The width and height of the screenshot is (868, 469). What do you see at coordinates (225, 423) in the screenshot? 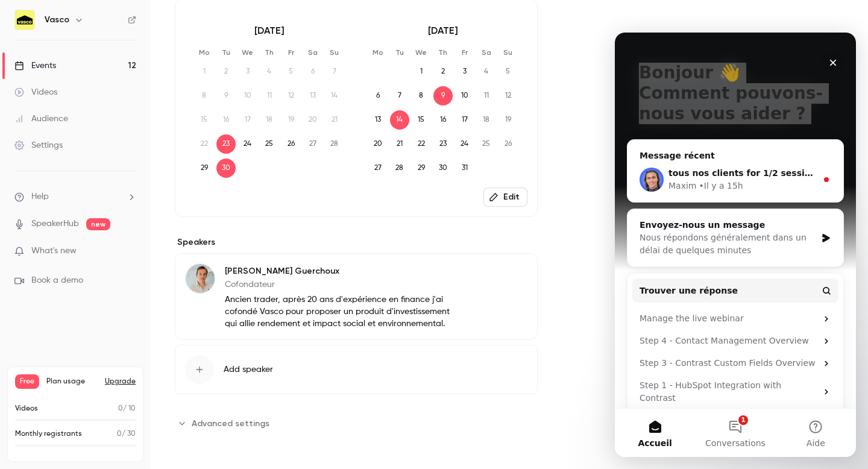
I see `button: Advanced settings` at bounding box center [225, 423].